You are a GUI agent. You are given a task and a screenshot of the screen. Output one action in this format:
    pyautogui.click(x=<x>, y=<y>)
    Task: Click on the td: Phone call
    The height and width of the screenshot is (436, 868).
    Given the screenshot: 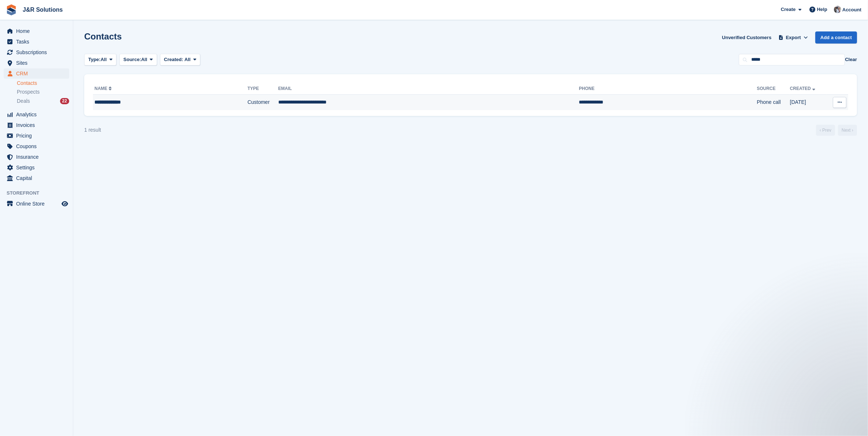 What is the action you would take?
    pyautogui.click(x=773, y=102)
    